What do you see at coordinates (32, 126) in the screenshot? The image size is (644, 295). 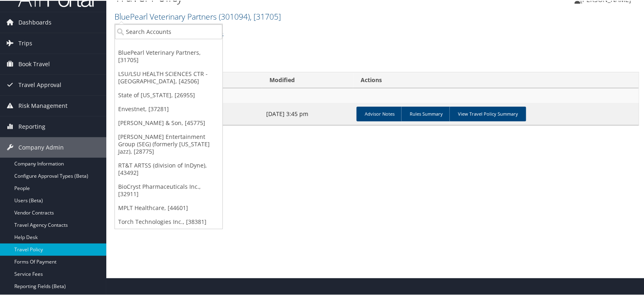 I see `span: Reporting` at bounding box center [32, 126].